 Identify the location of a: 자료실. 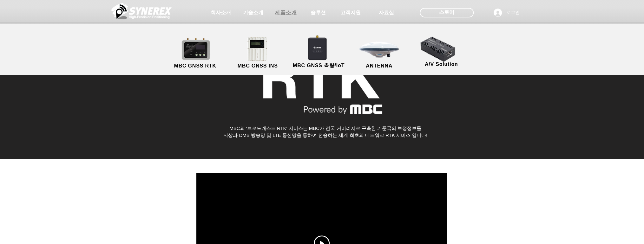
(386, 13).